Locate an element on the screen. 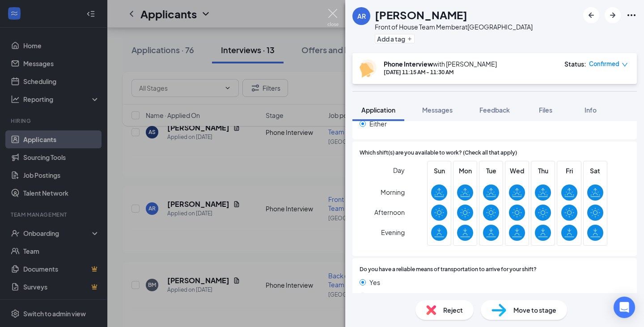  div: AR is located at coordinates (361, 16).